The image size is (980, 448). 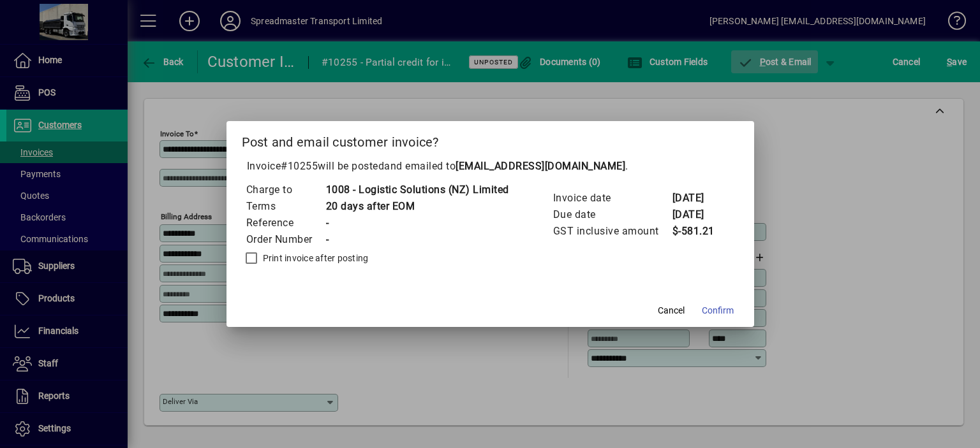 What do you see at coordinates (697, 231) in the screenshot?
I see `td: $-581.21` at bounding box center [697, 231].